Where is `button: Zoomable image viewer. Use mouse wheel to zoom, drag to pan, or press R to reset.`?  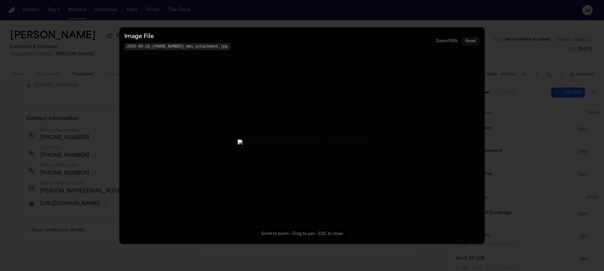 button: Zoomable image viewer. Use mouse wheel to zoom, drag to pan, or press R to reset. is located at coordinates (302, 136).